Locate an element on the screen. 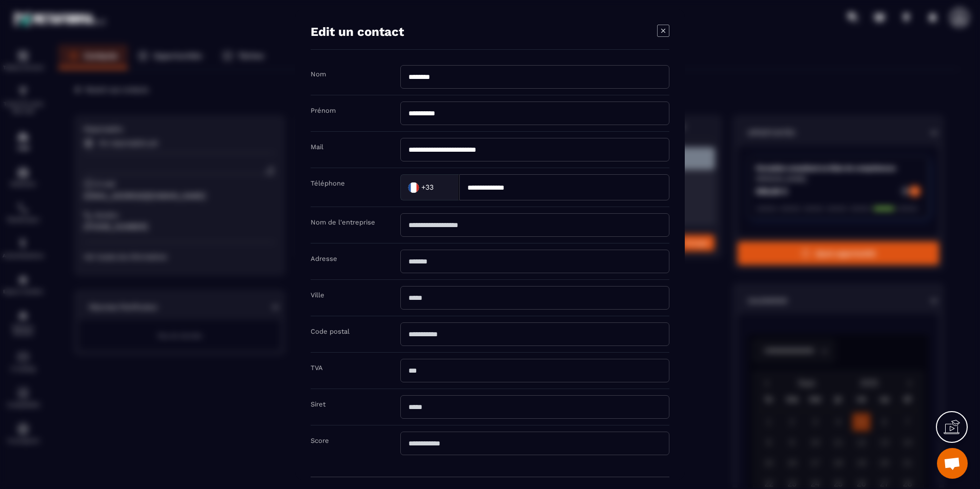 This screenshot has width=980, height=489. label: Mail is located at coordinates (317, 146).